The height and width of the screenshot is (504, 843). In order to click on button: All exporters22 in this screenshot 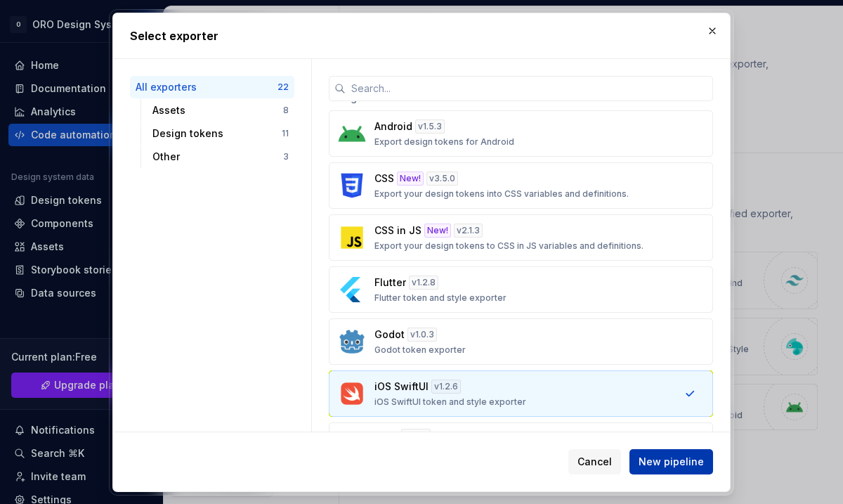, I will do `click(212, 88)`.